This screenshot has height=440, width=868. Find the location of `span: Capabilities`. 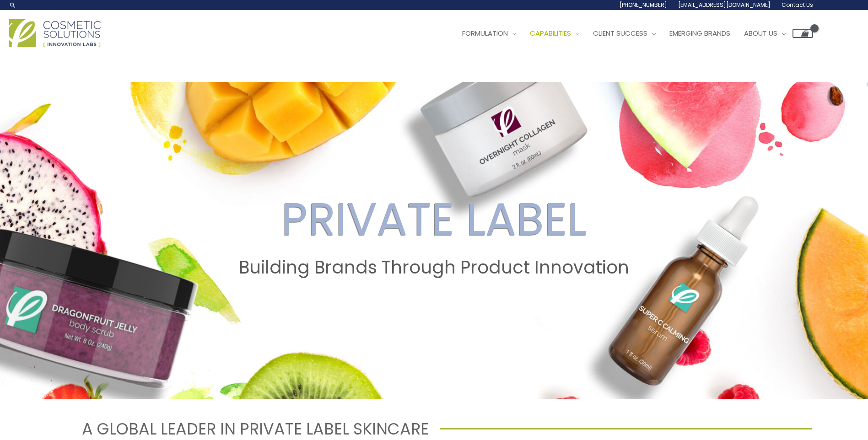

span: Capabilities is located at coordinates (551, 33).